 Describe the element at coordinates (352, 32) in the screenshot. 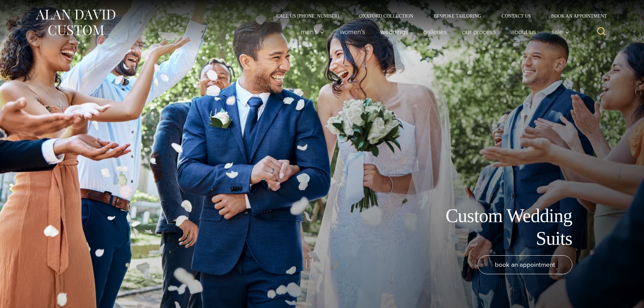

I see `a: Women’s` at that location.